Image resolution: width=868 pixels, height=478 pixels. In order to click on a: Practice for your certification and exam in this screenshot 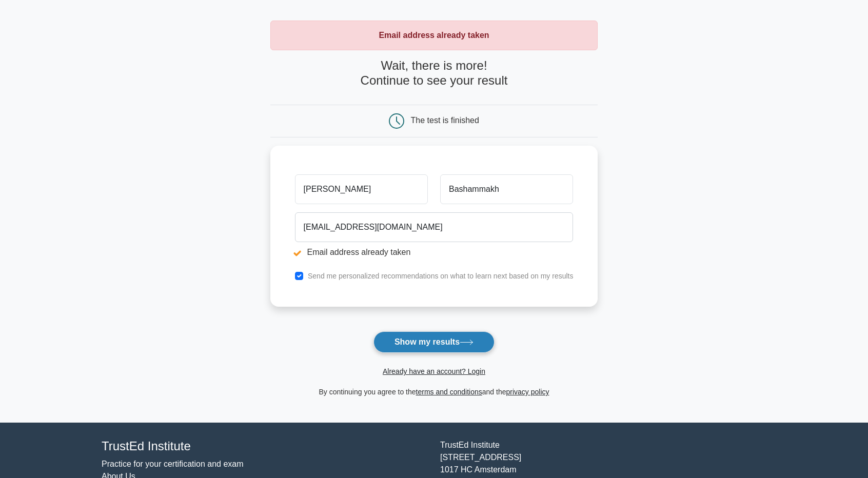, I will do `click(172, 463)`.